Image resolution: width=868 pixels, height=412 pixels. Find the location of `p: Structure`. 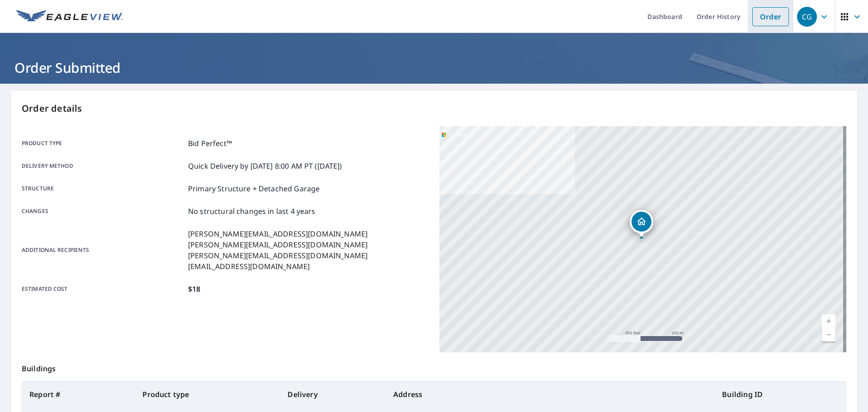

p: Structure is located at coordinates (103, 188).